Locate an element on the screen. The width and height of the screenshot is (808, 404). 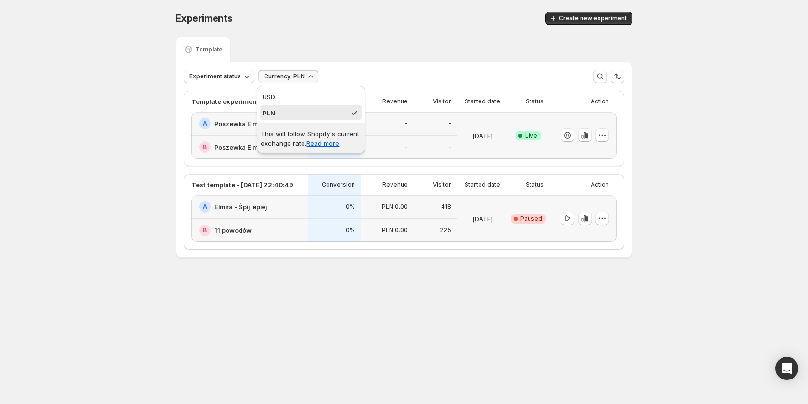
span: Live is located at coordinates (531, 136).